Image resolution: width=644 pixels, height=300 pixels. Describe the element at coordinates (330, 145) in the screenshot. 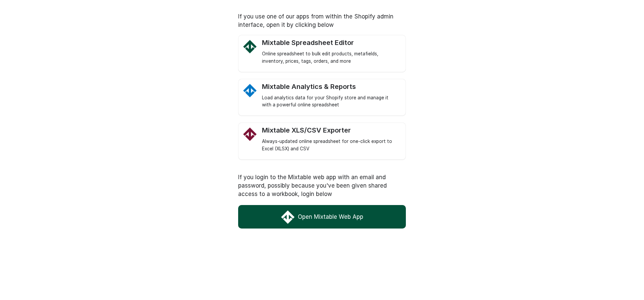

I see `div: Always-updated online spreadsheet for one-click export to Excel (XLSX) and CSV` at that location.